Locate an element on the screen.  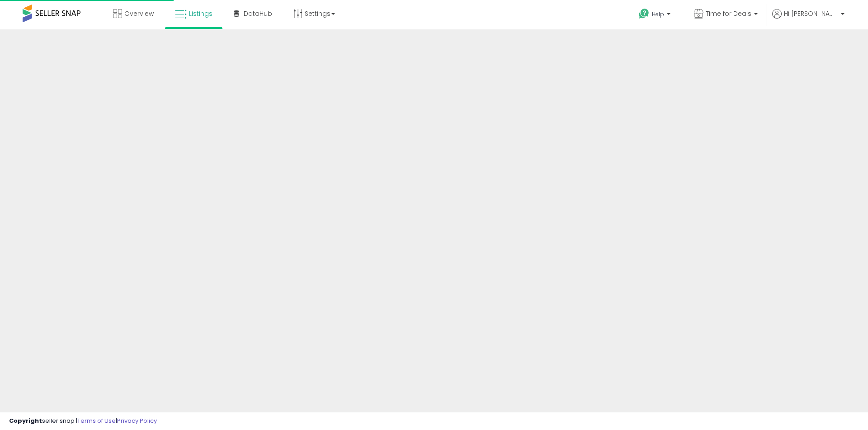
span: Overview is located at coordinates (139, 13).